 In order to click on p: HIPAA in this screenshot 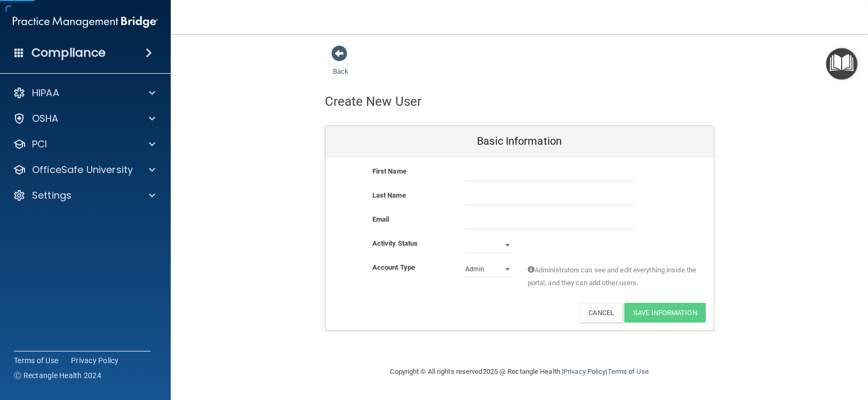, I will do `click(45, 93)`.